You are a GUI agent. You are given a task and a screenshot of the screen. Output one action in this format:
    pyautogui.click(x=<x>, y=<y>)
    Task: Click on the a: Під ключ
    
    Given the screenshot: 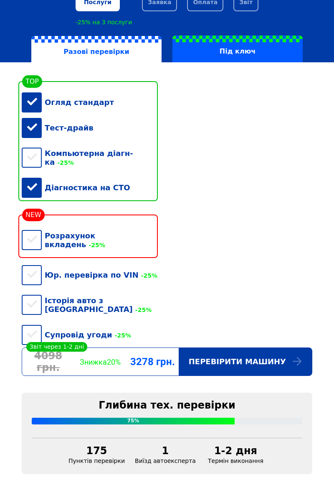 What is the action you would take?
    pyautogui.click(x=238, y=49)
    